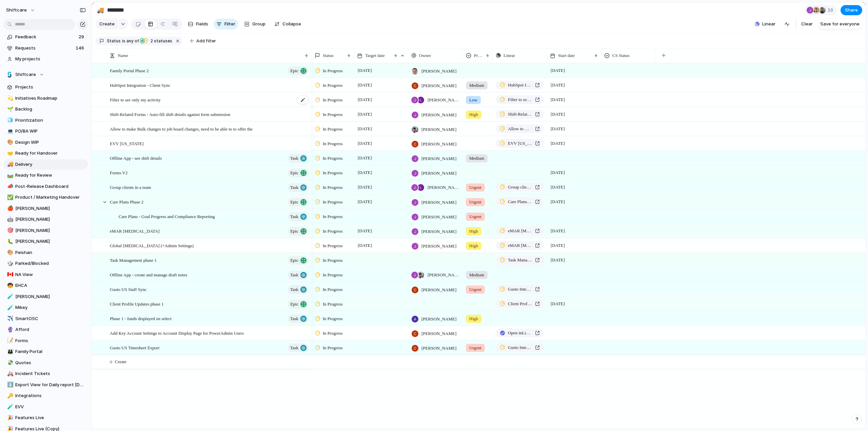 The width and height of the screenshot is (868, 431). What do you see at coordinates (46, 329) in the screenshot?
I see `div: 🔮Afford` at bounding box center [46, 329].